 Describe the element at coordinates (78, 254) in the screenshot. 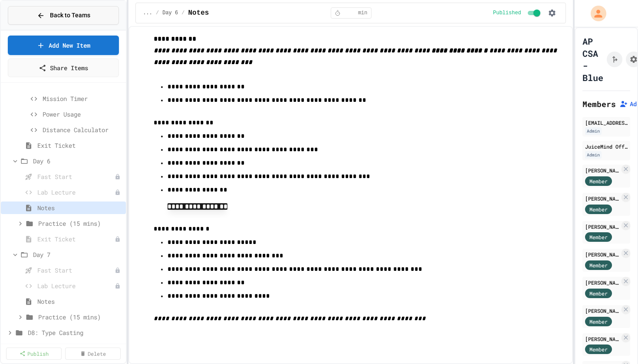

I see `span: Day 7` at that location.